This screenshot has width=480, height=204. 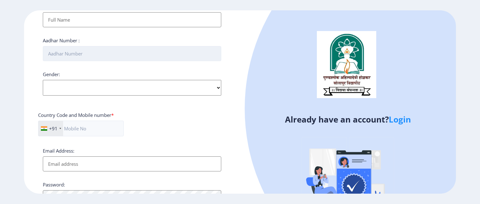 What do you see at coordinates (61, 40) in the screenshot?
I see `label: Aadhar Number :` at bounding box center [61, 40].